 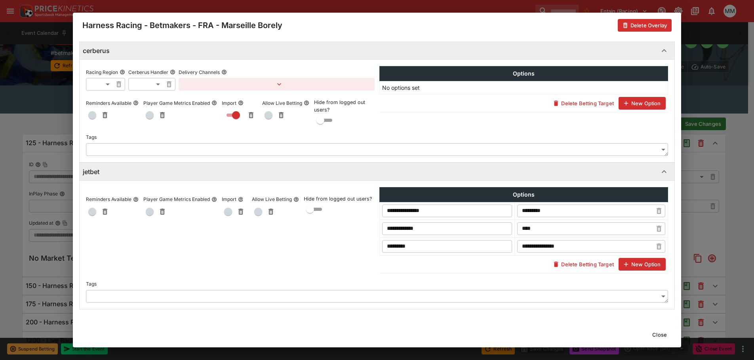 What do you see at coordinates (659, 335) in the screenshot?
I see `button: Close` at bounding box center [659, 335].